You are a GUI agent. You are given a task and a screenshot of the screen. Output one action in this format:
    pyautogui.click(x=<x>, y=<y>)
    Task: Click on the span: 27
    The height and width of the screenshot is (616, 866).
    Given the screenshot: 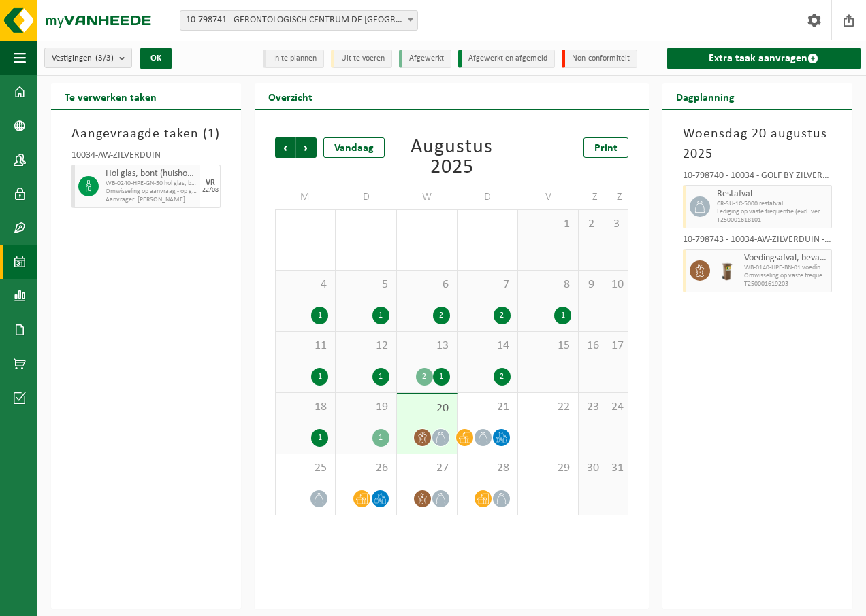 What is the action you would take?
    pyautogui.click(x=427, y=469)
    